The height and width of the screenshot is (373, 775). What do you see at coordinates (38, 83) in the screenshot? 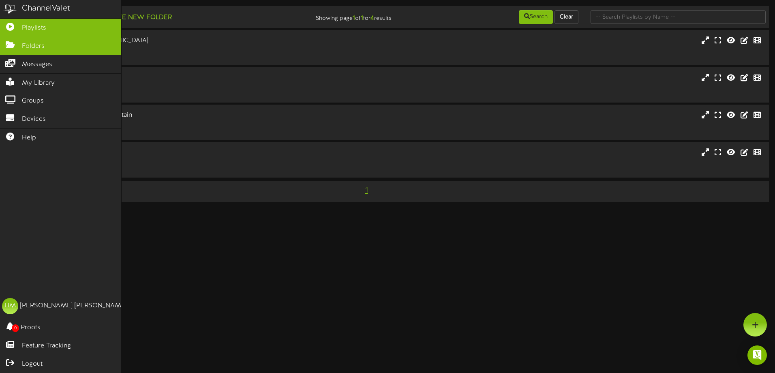
I see `span: My Library` at bounding box center [38, 83].